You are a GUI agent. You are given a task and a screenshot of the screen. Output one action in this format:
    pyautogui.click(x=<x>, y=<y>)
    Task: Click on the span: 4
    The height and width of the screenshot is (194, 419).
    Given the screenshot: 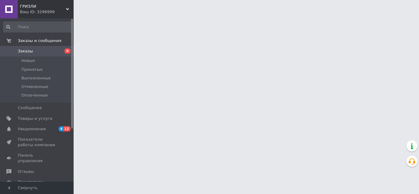 What is the action you would take?
    pyautogui.click(x=61, y=129)
    